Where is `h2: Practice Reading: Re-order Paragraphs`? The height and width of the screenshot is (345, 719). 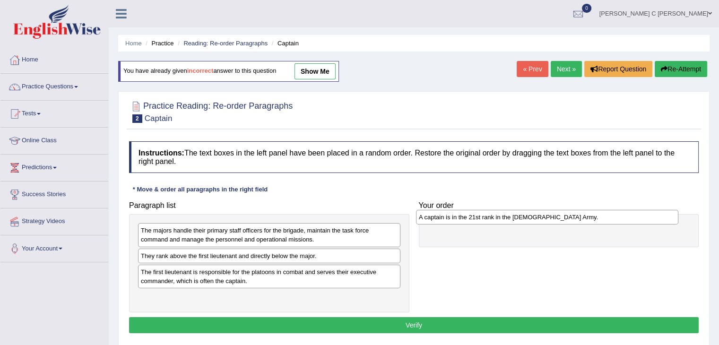
h2: Practice Reading: Re-order Paragraphs is located at coordinates (211, 111).